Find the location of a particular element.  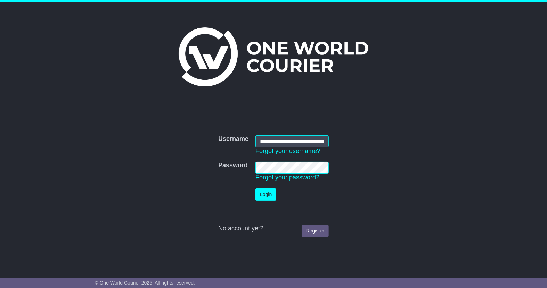

img: One World is located at coordinates (273, 57).